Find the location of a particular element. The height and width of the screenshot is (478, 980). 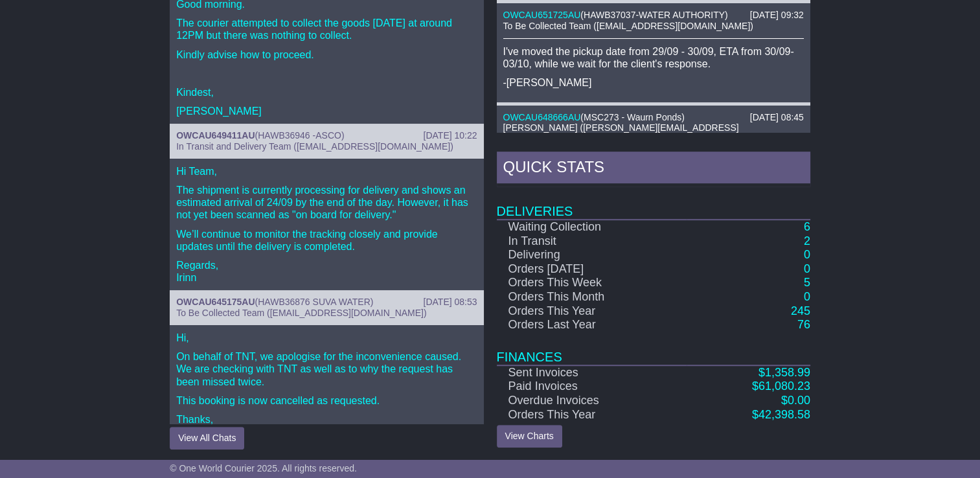

td: Deliveries is located at coordinates (654, 202).